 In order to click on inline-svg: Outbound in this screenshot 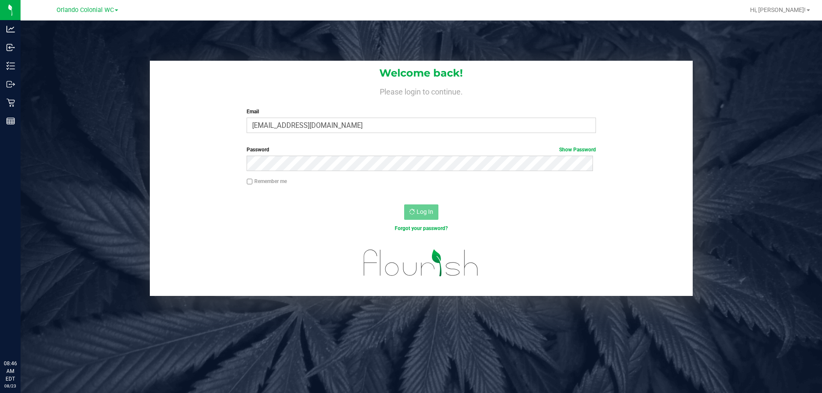, I will do `click(11, 84)`.